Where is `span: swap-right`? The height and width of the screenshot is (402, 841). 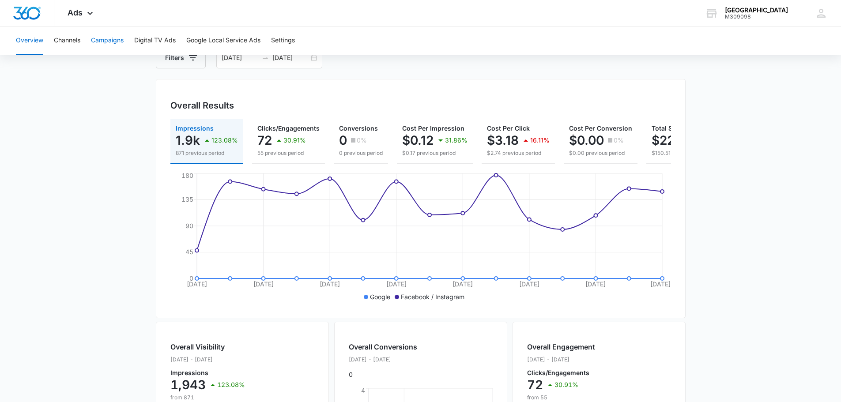
span: swap-right is located at coordinates (265, 58).